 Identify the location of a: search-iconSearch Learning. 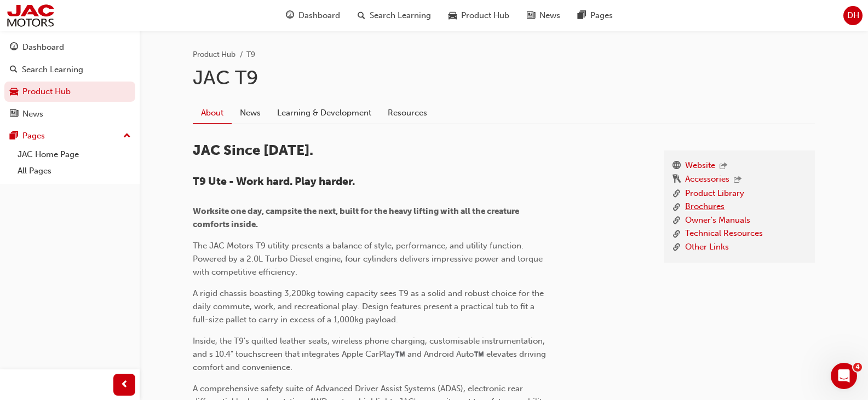
(394, 15).